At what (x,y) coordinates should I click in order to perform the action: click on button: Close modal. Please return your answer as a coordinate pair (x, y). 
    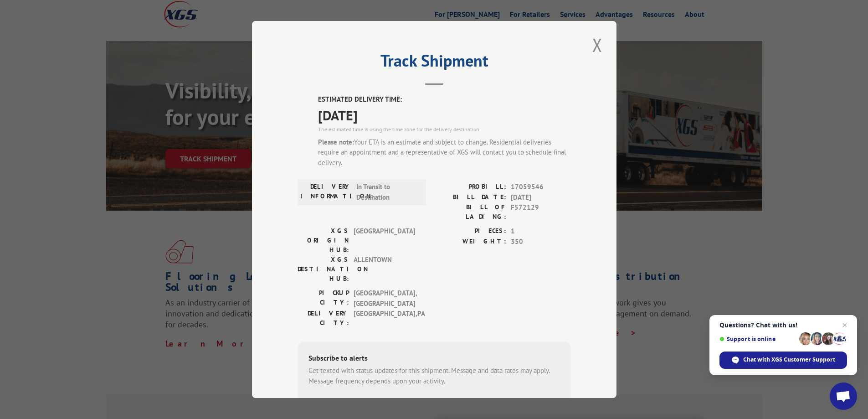
    Looking at the image, I should click on (597, 45).